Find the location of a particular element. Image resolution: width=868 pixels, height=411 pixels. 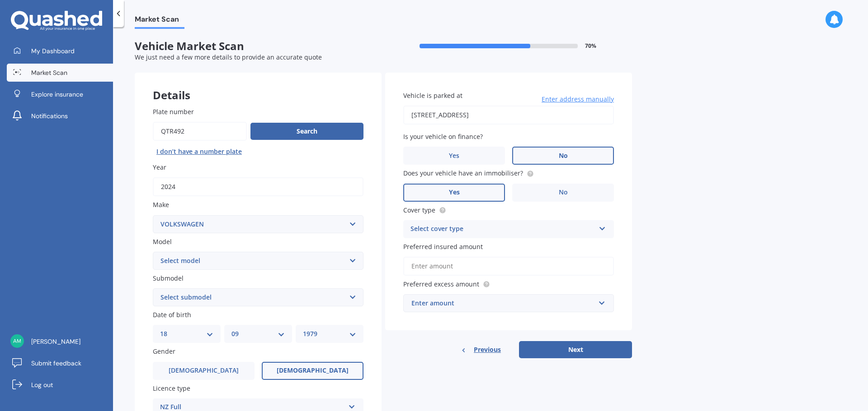

a: Log out is located at coordinates (59, 385).